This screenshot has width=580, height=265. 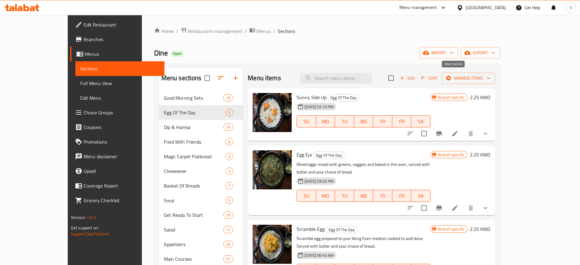 What do you see at coordinates (304, 155) in the screenshot?
I see `span: Egg Eja` at bounding box center [304, 155].